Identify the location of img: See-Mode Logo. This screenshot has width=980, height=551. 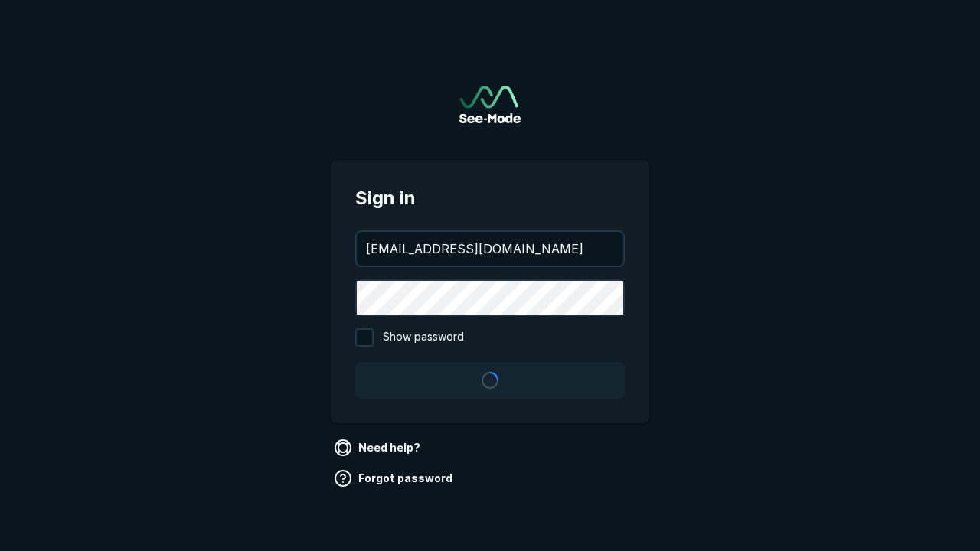
(490, 104).